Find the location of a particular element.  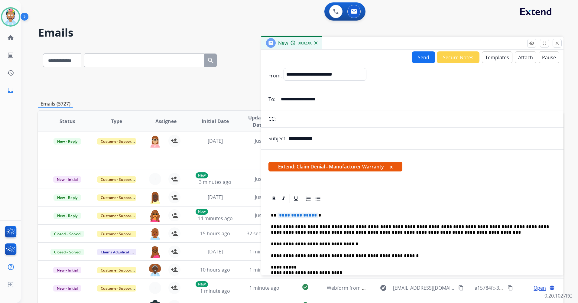

span: 10 hours ago is located at coordinates (215, 270).